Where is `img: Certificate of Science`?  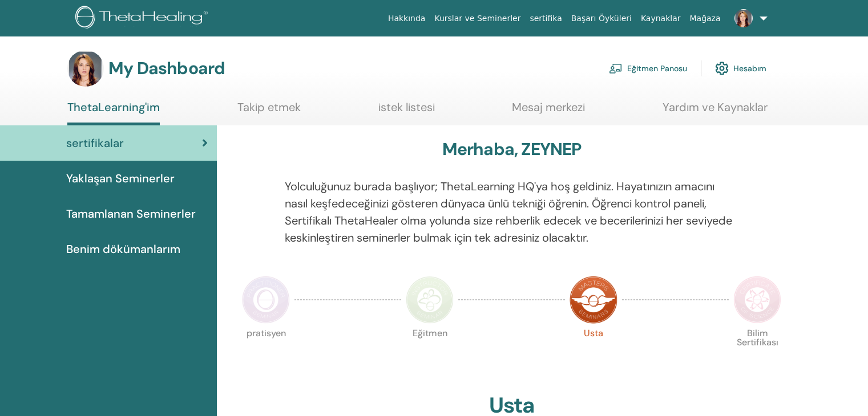 img: Certificate of Science is located at coordinates (757, 300).